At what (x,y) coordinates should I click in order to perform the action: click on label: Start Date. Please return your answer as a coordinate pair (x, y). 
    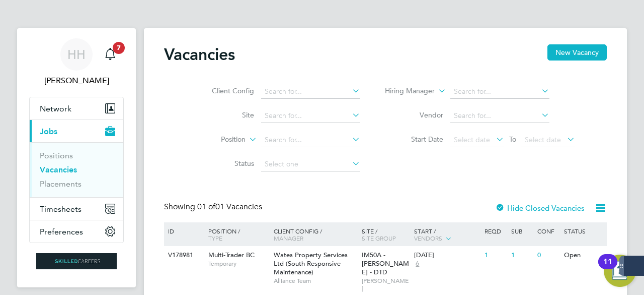
    Looking at the image, I should click on (414, 139).